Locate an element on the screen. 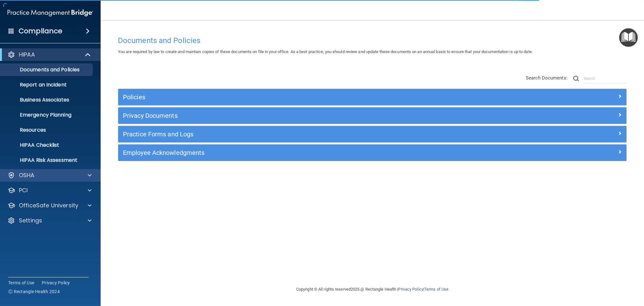 This screenshot has width=644, height=306. p: HIPAA Risk Assessment is located at coordinates (46, 160).